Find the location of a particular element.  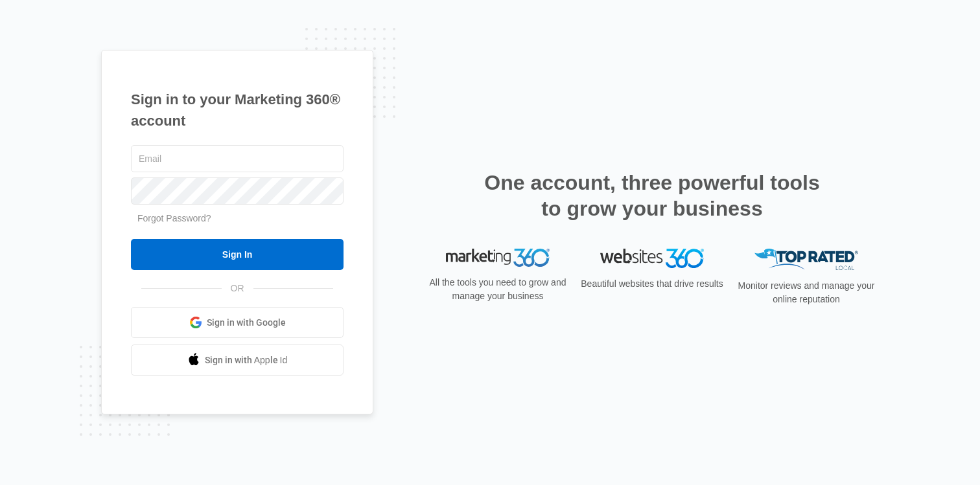

span: Sign in with Apple Id is located at coordinates (247, 360).